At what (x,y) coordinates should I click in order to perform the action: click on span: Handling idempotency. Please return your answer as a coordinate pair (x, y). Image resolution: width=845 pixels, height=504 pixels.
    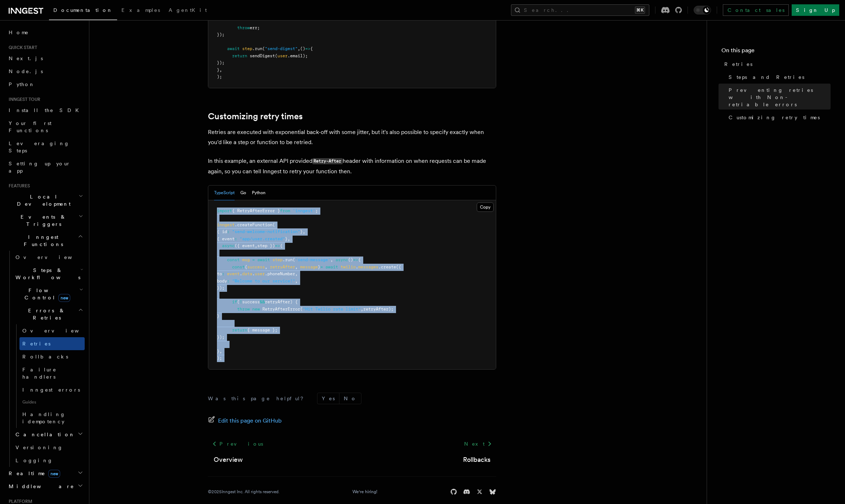
    Looking at the image, I should click on (44, 418).